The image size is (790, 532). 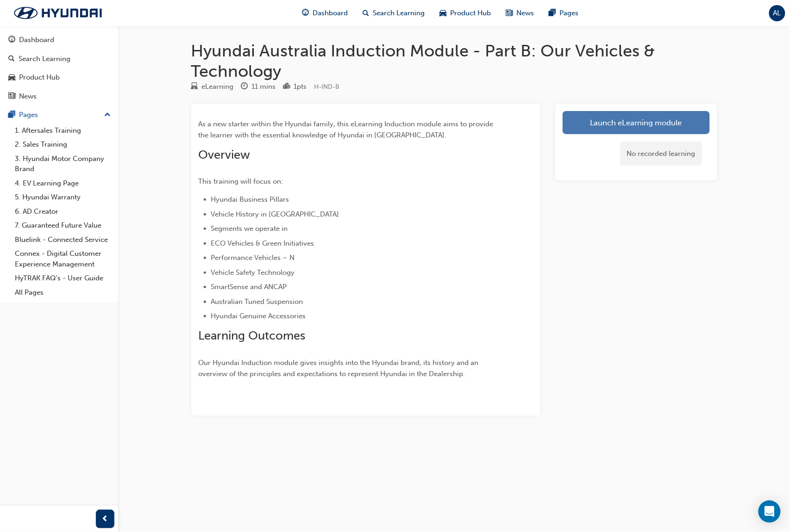 I want to click on a: car-iconProduct Hub, so click(x=465, y=13).